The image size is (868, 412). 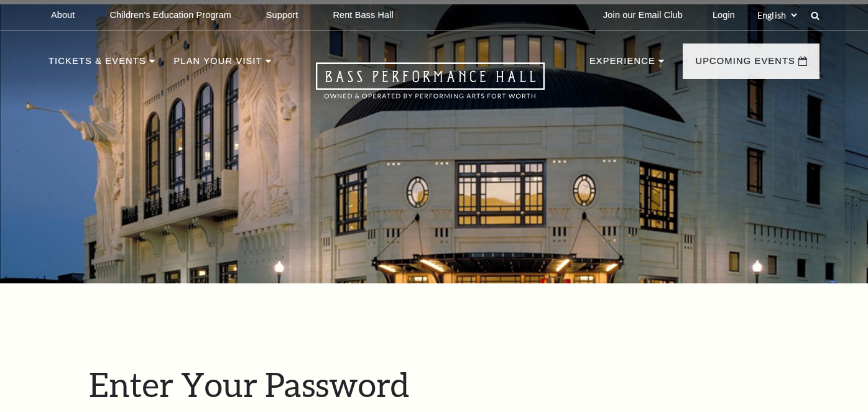 What do you see at coordinates (63, 15) in the screenshot?
I see `p: About` at bounding box center [63, 15].